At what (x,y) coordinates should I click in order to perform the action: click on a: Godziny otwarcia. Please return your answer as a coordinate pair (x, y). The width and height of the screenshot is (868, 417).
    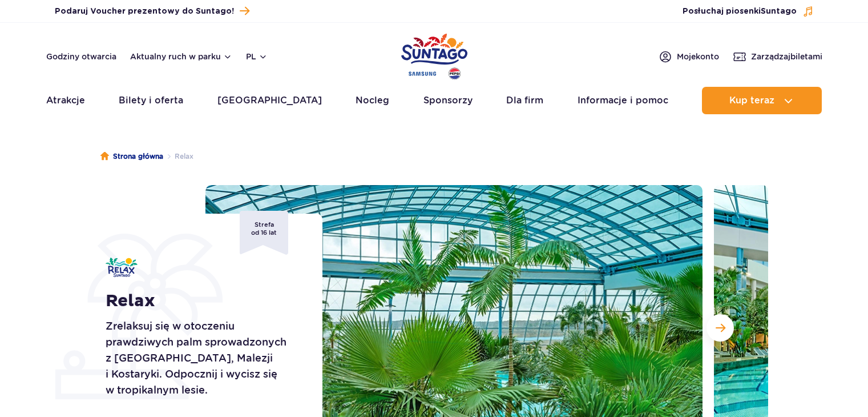
    Looking at the image, I should click on (81, 57).